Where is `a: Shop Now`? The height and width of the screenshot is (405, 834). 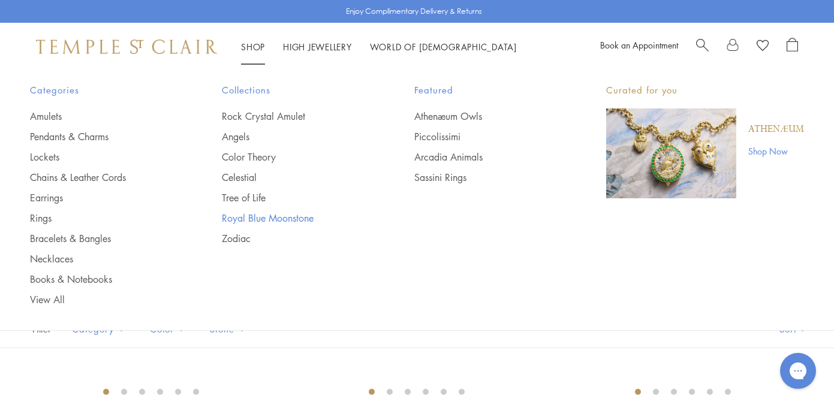
a: Shop Now is located at coordinates (776, 151).